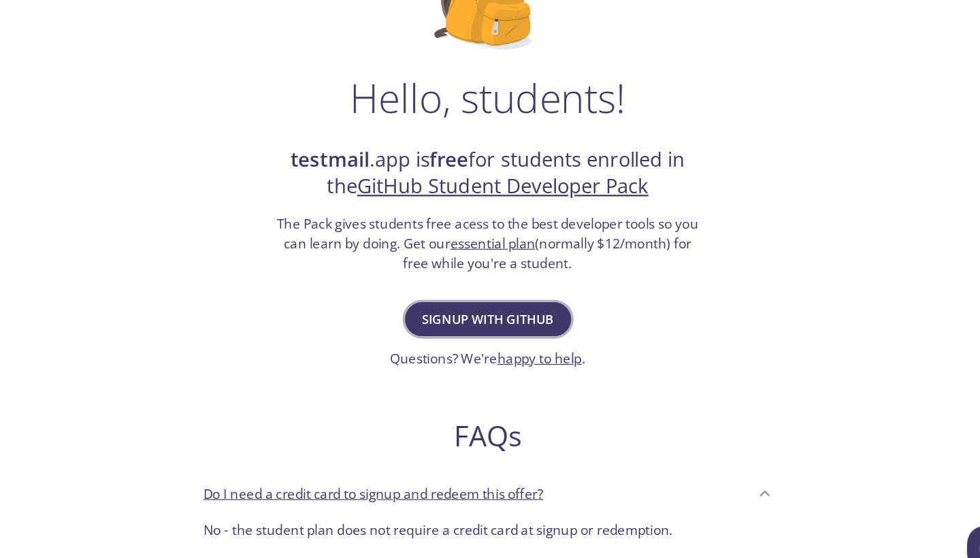 This screenshot has height=558, width=980. I want to click on a: GitHub Student Developer Pack, so click(503, 191).